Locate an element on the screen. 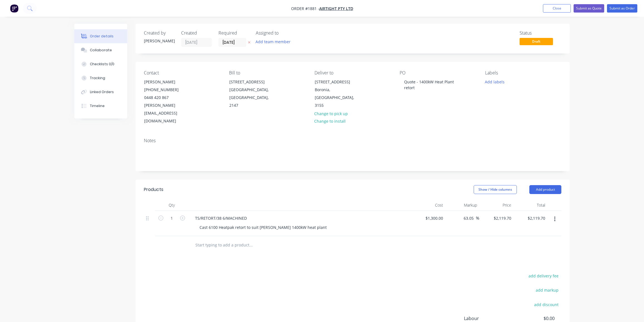 The width and height of the screenshot is (644, 322). button: Change to pick up is located at coordinates (331, 113).